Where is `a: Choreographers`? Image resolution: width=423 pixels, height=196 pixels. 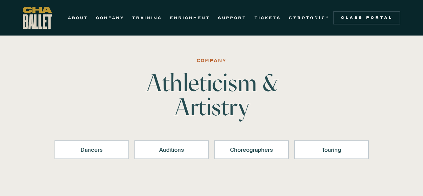
a: Choreographers is located at coordinates (251, 149).